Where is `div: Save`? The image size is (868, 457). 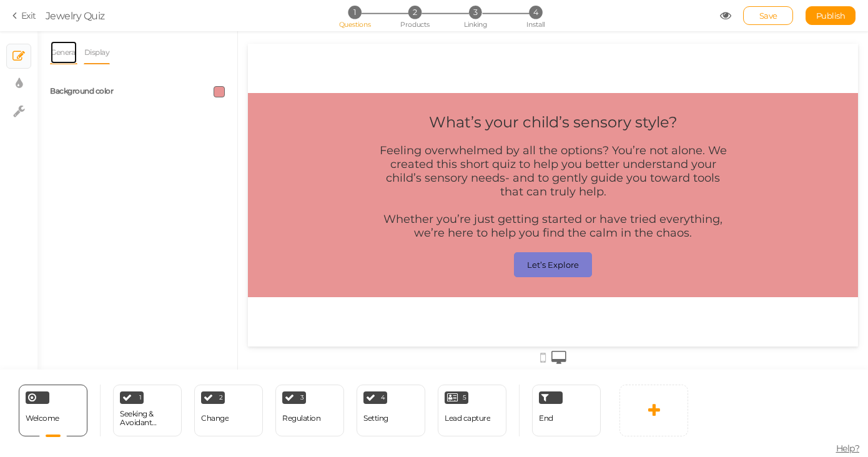
div: Save is located at coordinates (768, 15).